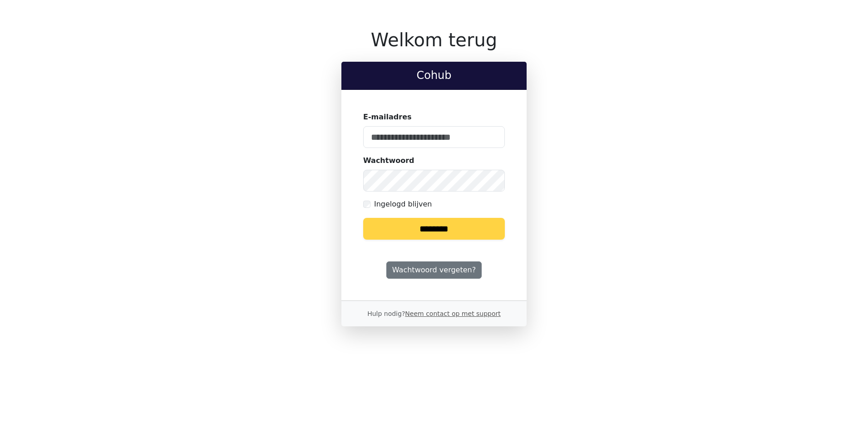 The height and width of the screenshot is (433, 868). Describe the element at coordinates (403, 205) in the screenshot. I see `label: Ingelogd blijven` at that location.